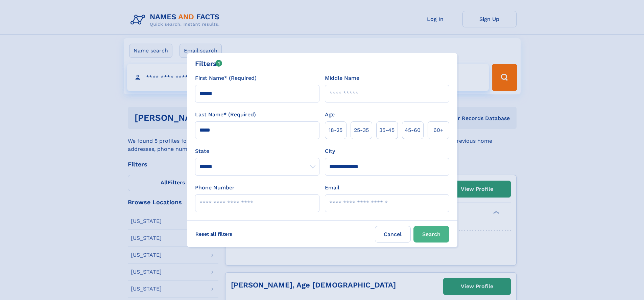  What do you see at coordinates (257, 151) in the screenshot?
I see `label: State` at bounding box center [257, 151].